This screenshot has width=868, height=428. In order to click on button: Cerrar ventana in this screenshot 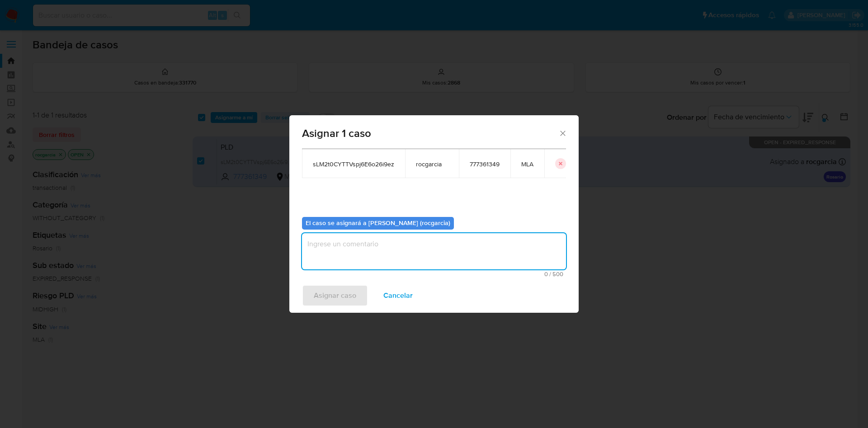, I will do `click(562, 133)`.